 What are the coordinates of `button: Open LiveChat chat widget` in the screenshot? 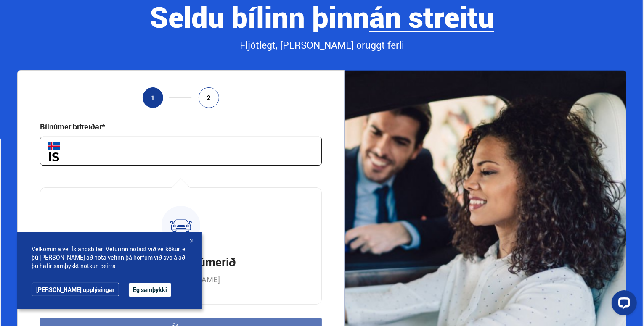 It's located at (20, 16).